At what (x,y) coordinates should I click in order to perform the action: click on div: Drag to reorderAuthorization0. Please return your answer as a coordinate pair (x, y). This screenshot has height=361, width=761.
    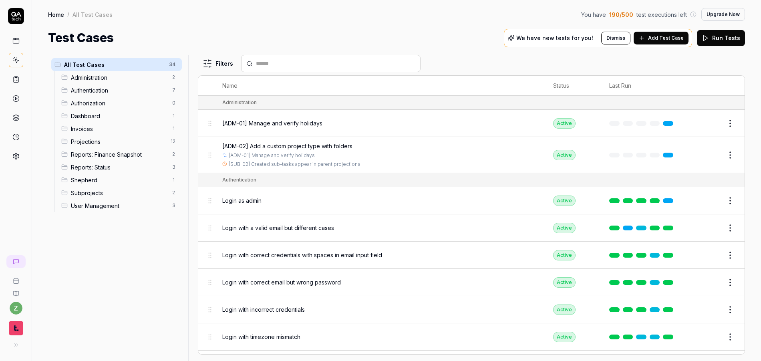
    Looking at the image, I should click on (120, 103).